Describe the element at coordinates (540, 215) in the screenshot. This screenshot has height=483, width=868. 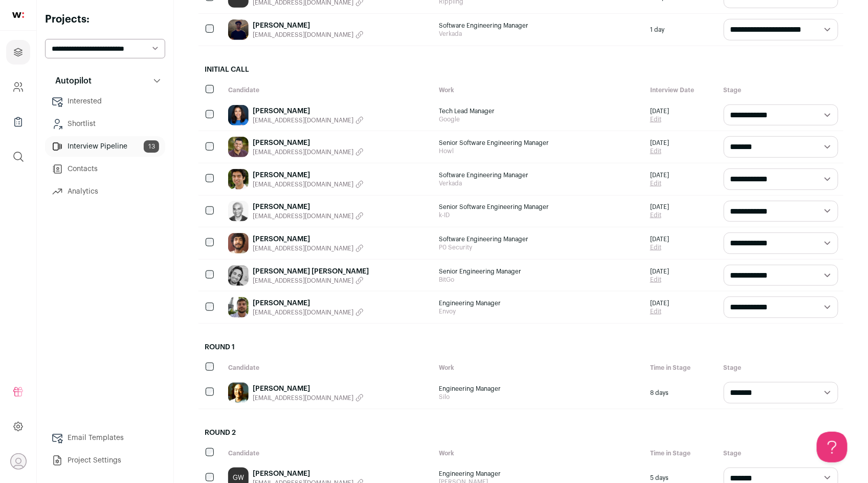
I see `span: k-ID` at that location.